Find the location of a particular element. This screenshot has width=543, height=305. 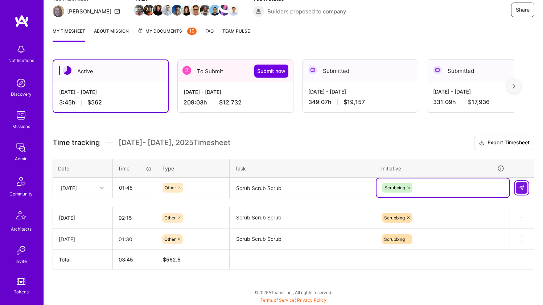

div: null is located at coordinates (522, 188).